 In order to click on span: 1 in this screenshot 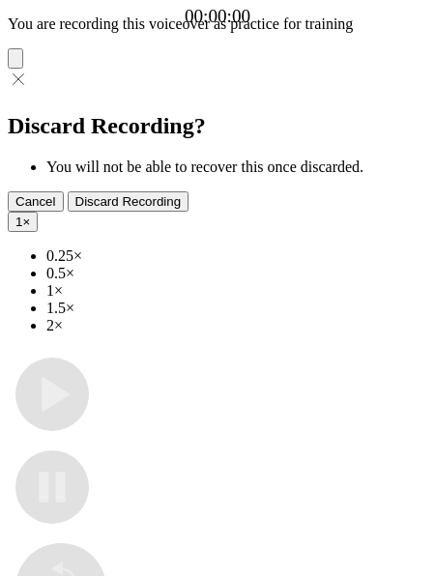, I will do `click(18, 221)`.